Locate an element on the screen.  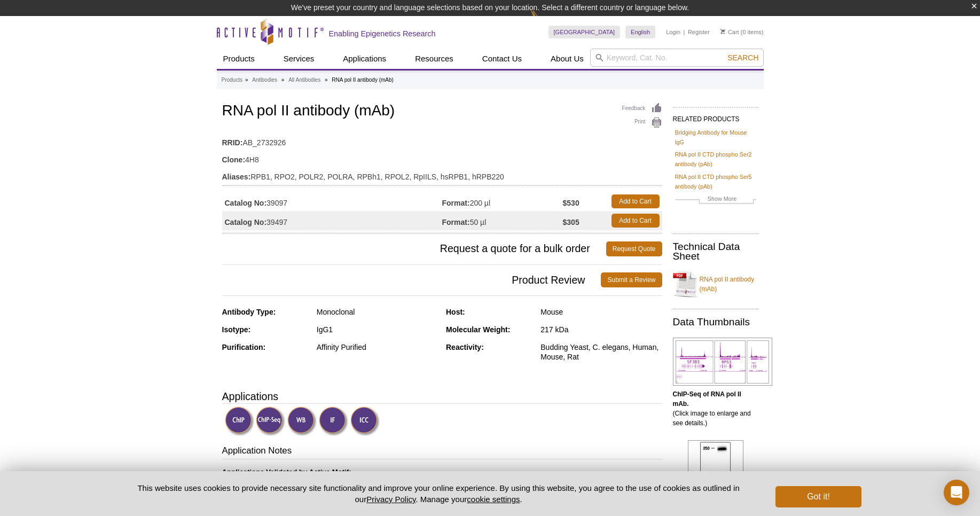
a: About Us is located at coordinates (567, 58).